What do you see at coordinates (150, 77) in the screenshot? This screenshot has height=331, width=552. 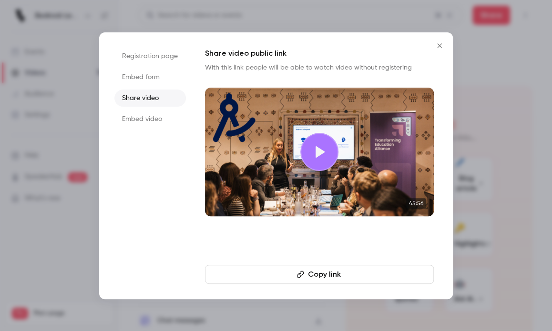 I see `li: Embed form` at bounding box center [150, 77].